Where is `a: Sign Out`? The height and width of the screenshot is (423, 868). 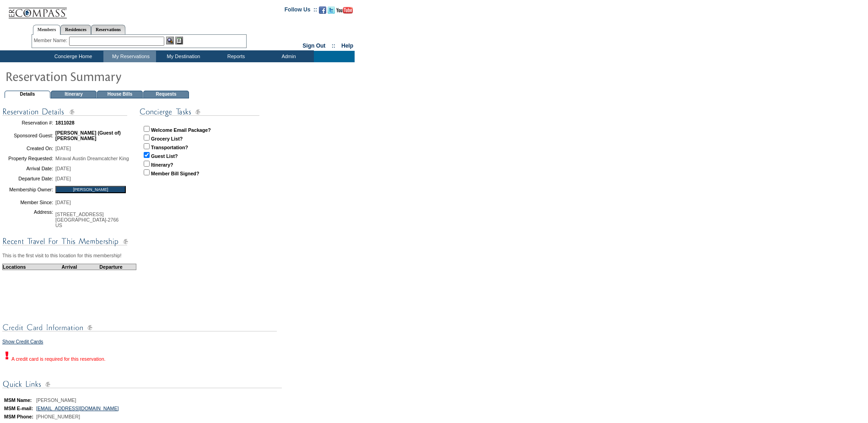 a: Sign Out is located at coordinates (314, 46).